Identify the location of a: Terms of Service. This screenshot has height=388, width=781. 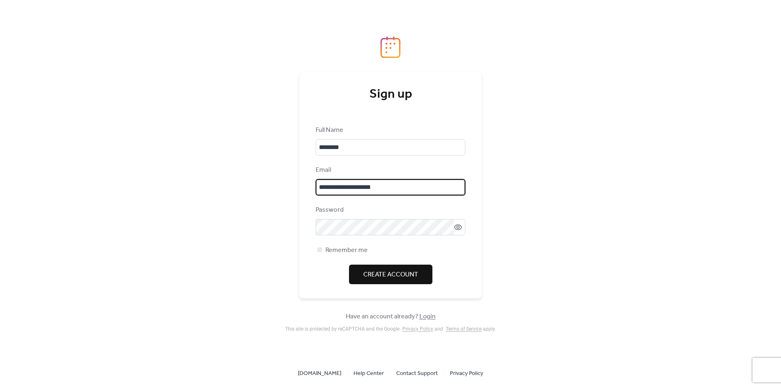
(464, 329).